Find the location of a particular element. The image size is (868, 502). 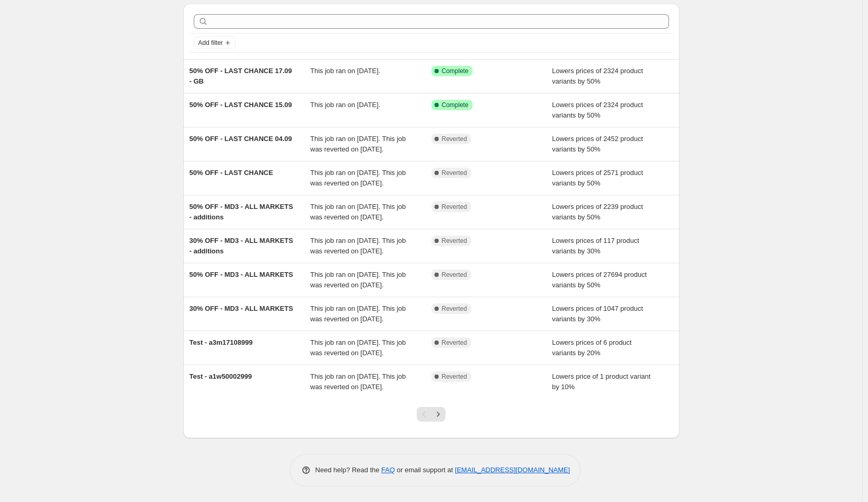

span: Lowers prices of 2452 product variants by 50% is located at coordinates (597, 144).